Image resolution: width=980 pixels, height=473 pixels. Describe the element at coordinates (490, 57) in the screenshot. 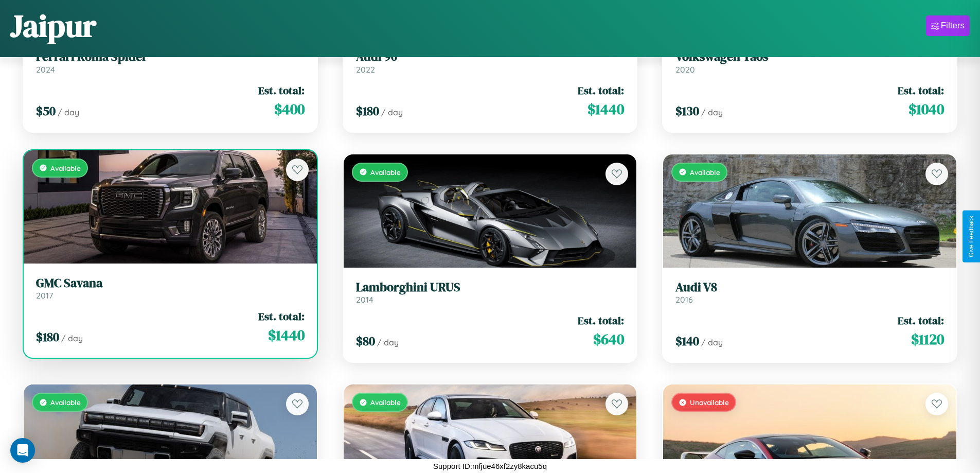

I see `h3: Audi 90` at that location.